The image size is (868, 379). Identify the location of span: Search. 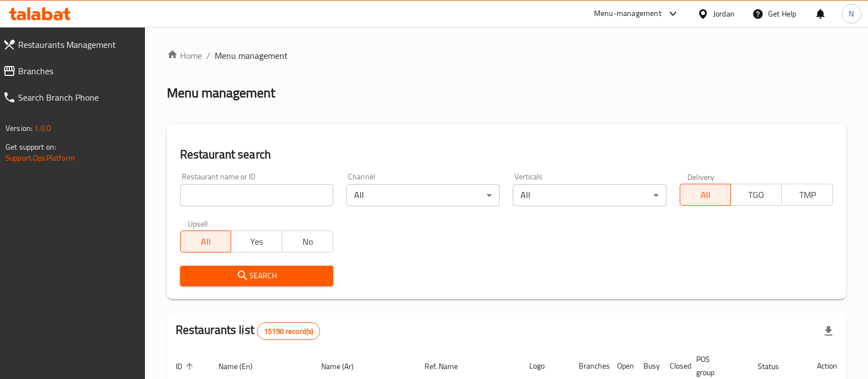
(257, 275).